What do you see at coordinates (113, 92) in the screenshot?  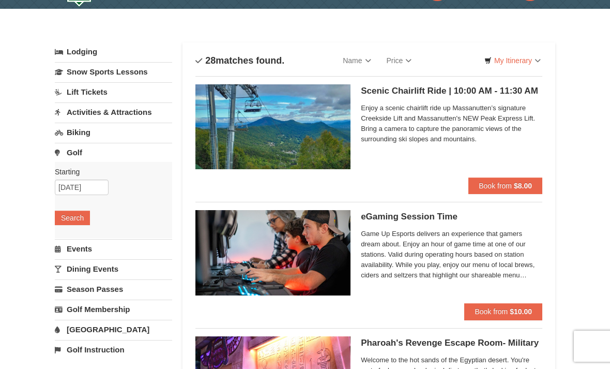 I see `a: Lift Tickets` at bounding box center [113, 92].